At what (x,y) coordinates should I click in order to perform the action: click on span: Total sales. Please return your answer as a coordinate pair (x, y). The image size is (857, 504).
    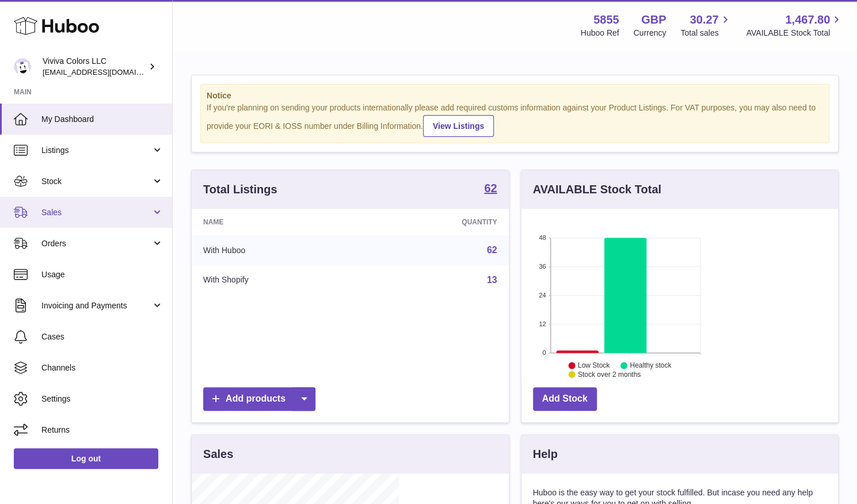
    Looking at the image, I should click on (705, 33).